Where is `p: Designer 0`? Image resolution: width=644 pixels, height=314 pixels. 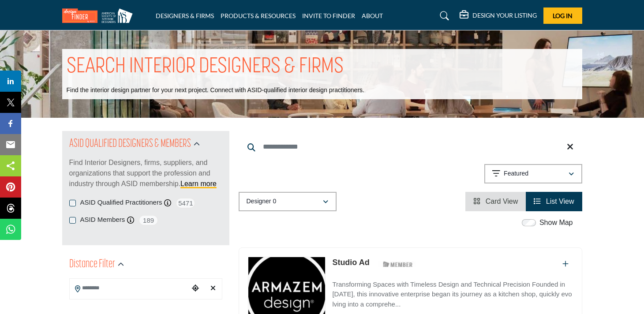 p: Designer 0 is located at coordinates (262, 201).